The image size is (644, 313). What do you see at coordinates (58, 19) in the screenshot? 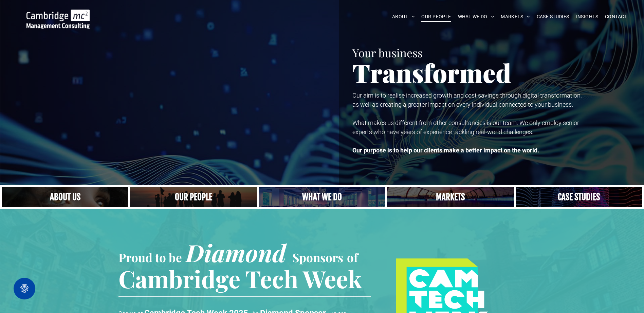
I see `img: Go to Homepage` at bounding box center [58, 19].